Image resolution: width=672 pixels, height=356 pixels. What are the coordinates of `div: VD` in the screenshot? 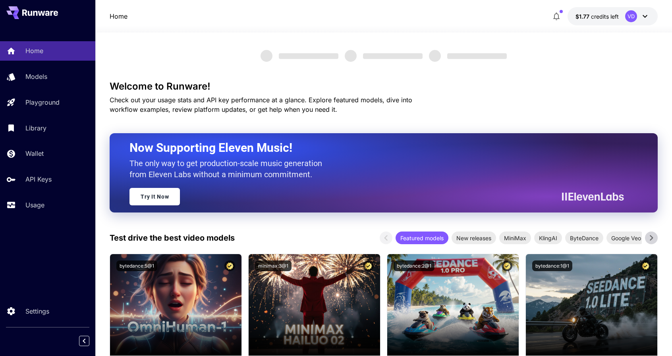 It's located at (631, 16).